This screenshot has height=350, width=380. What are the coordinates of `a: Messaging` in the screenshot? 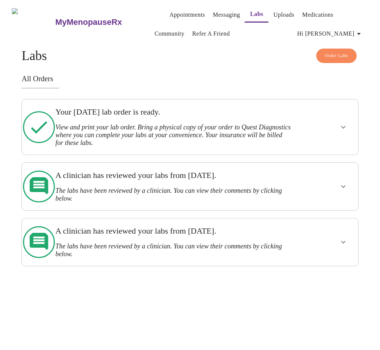 It's located at (226, 15).